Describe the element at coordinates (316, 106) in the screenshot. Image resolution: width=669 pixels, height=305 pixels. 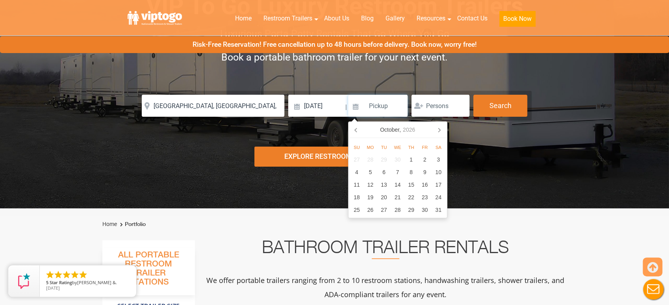
I see `input: Delivery` at that location.